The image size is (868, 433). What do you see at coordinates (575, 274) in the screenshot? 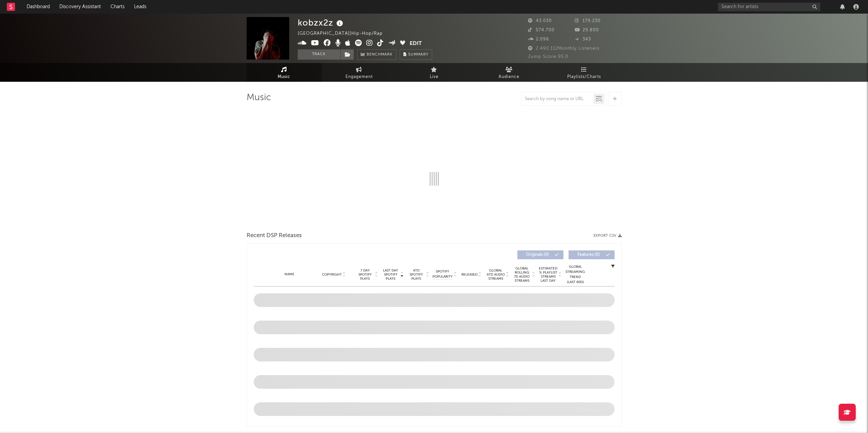
I see `div: Global Streaming Trend (Last 60D)` at bounding box center [575, 274].